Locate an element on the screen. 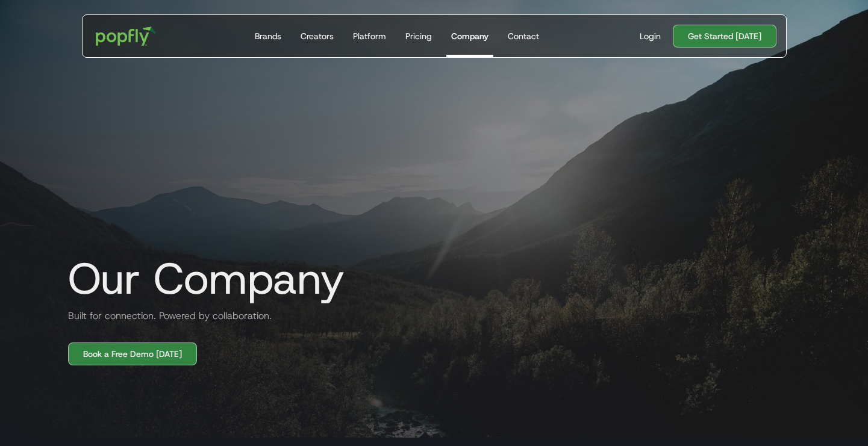 This screenshot has width=868, height=446. div: Contact is located at coordinates (523, 36).